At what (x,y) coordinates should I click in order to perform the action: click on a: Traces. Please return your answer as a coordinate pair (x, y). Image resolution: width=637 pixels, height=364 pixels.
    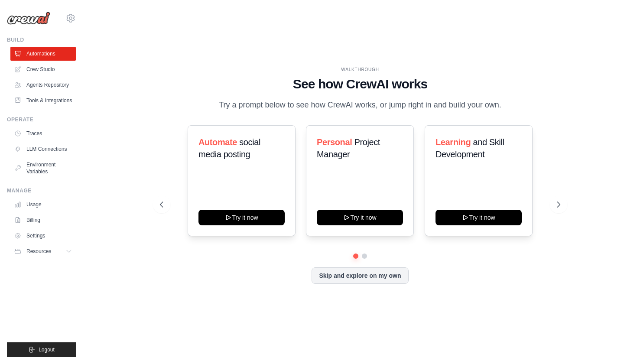
    Looking at the image, I should click on (43, 133).